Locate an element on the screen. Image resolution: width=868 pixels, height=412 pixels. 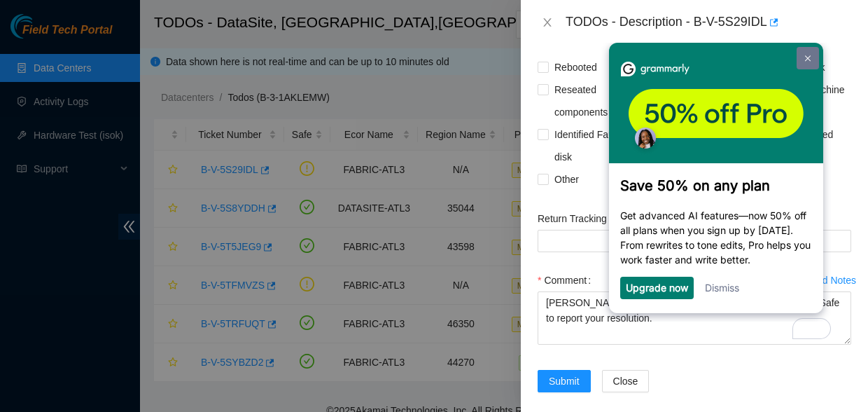
span: Reseated components is located at coordinates (595, 100).